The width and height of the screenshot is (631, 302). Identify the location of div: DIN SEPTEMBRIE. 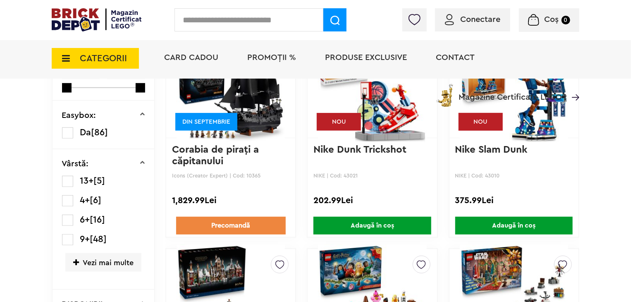
(206, 122).